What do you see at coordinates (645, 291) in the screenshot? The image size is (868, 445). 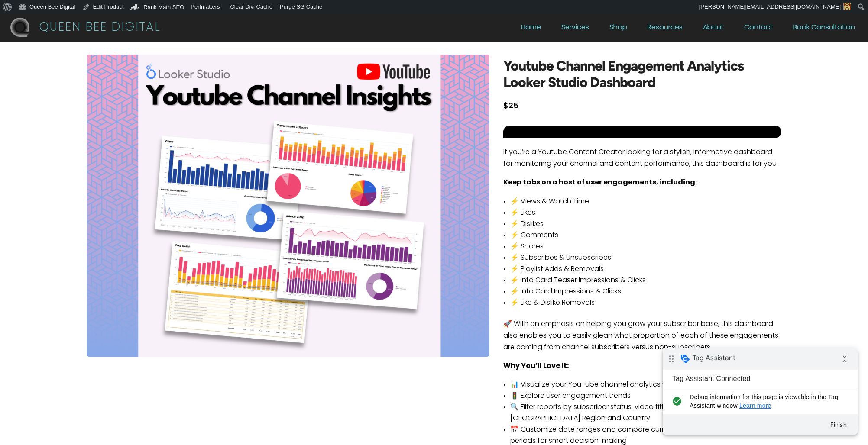 I see `p: ⚡ Info Card Impressions & Clicks` at bounding box center [645, 291].